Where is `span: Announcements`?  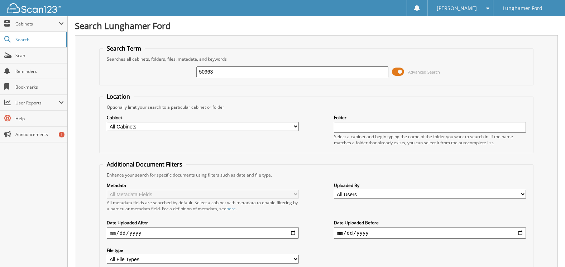
span: Announcements is located at coordinates (39, 134).